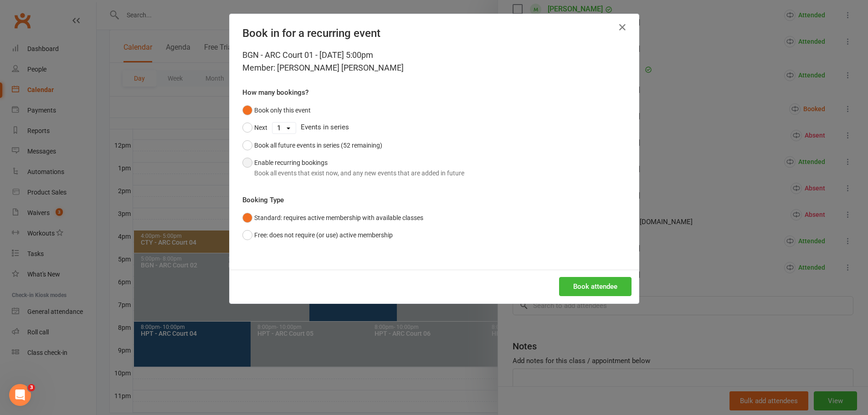 The width and height of the screenshot is (868, 415). What do you see at coordinates (263, 200) in the screenshot?
I see `label: Booking Type` at bounding box center [263, 200].